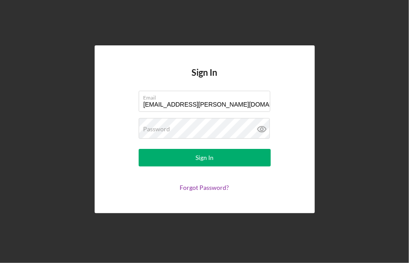 Image resolution: width=409 pixels, height=263 pixels. Describe the element at coordinates (157, 129) in the screenshot. I see `label: Password` at that location.